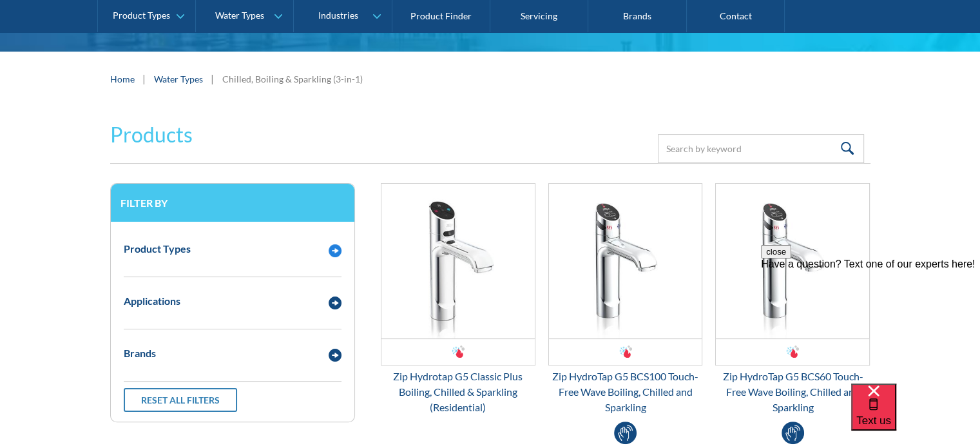 The width and height of the screenshot is (980, 448). What do you see at coordinates (23, 37) in the screenshot?
I see `span: Text us` at bounding box center [23, 37].